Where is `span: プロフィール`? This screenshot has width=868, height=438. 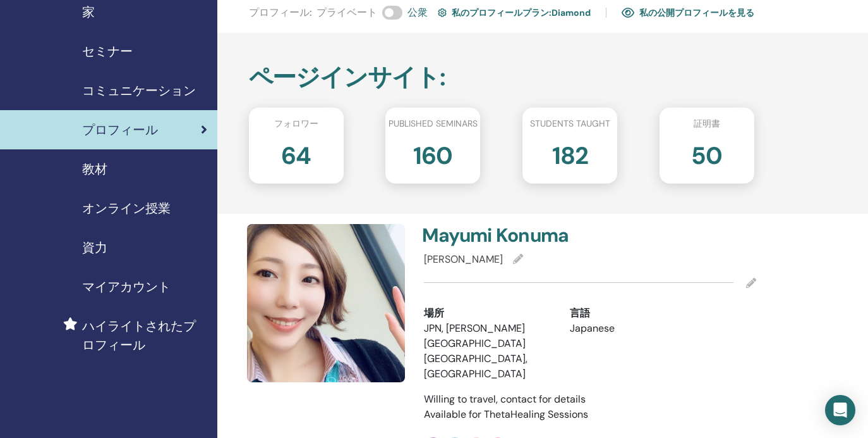 span: プロフィール is located at coordinates (120, 130).